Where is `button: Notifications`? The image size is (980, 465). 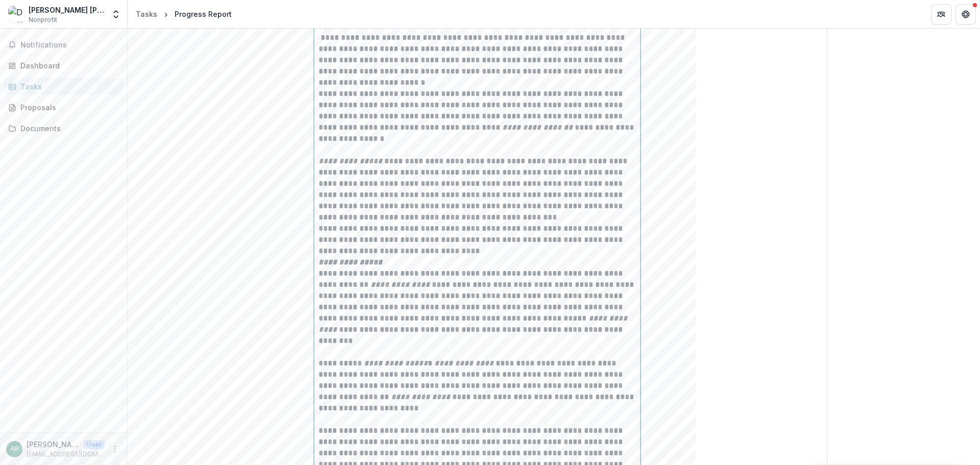 button: Notifications is located at coordinates (63, 45).